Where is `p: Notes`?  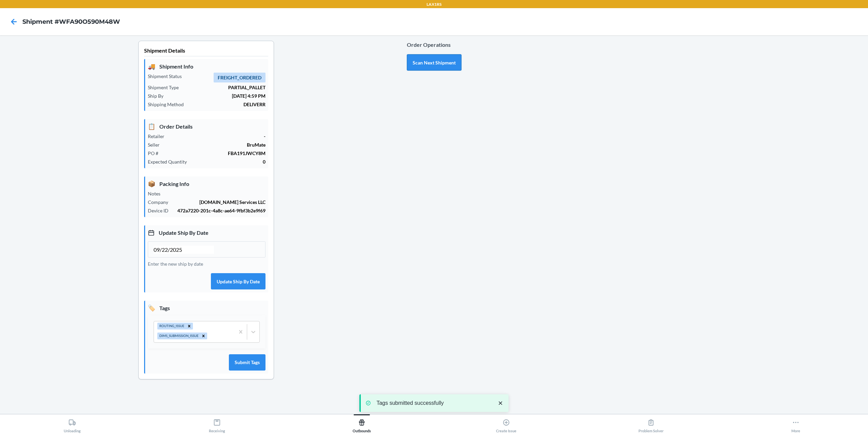
p: Notes is located at coordinates (157, 194).